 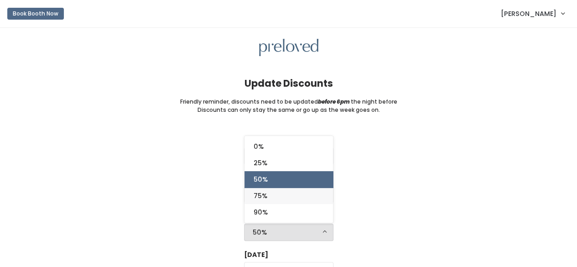 I want to click on small: Discounts can only stay the same or go up as the week goes on., so click(x=289, y=110).